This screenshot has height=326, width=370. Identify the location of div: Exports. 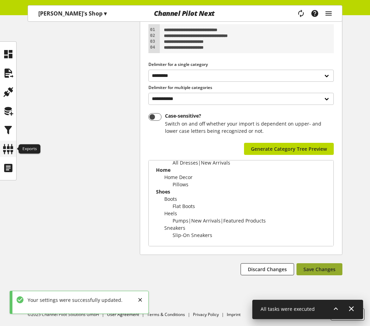
(29, 149).